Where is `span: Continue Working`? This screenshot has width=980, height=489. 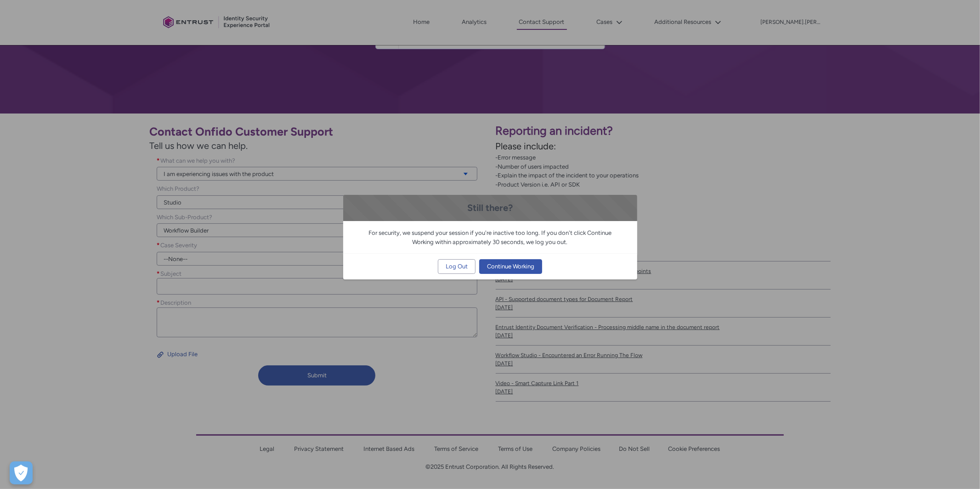 span: Continue Working is located at coordinates (511, 267).